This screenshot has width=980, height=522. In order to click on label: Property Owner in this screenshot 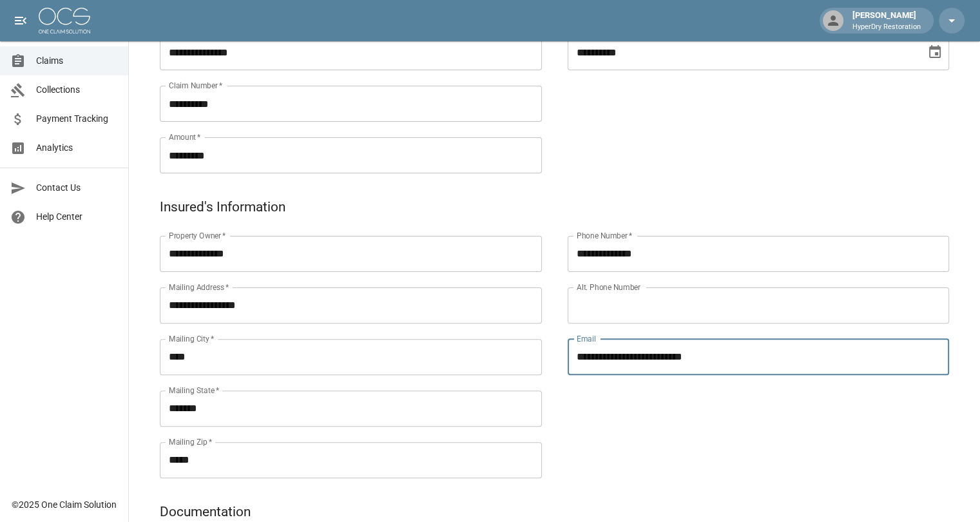, I will do `click(197, 236)`.